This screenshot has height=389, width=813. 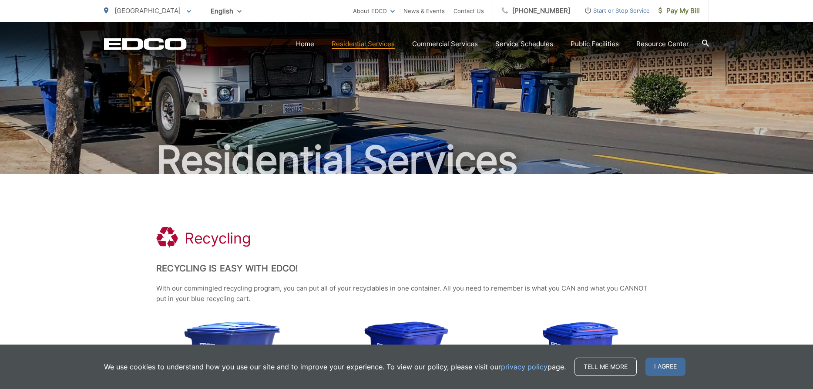 What do you see at coordinates (226, 11) in the screenshot?
I see `span: English` at bounding box center [226, 11].